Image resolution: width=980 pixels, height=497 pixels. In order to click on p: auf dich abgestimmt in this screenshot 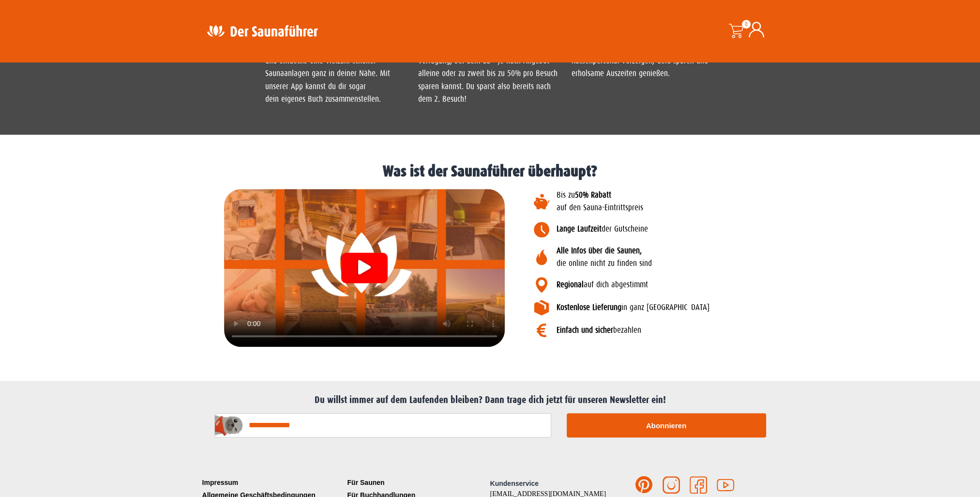, I will do `click(678, 285)`.